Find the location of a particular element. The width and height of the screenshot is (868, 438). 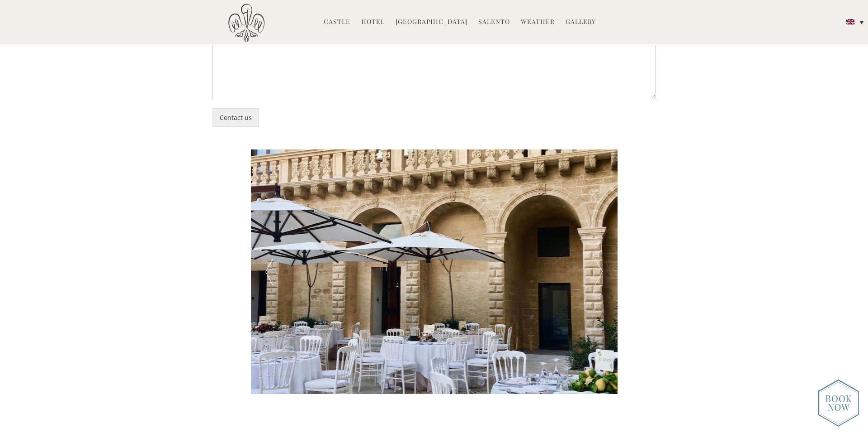

img: new-booknow.png is located at coordinates (839, 403).